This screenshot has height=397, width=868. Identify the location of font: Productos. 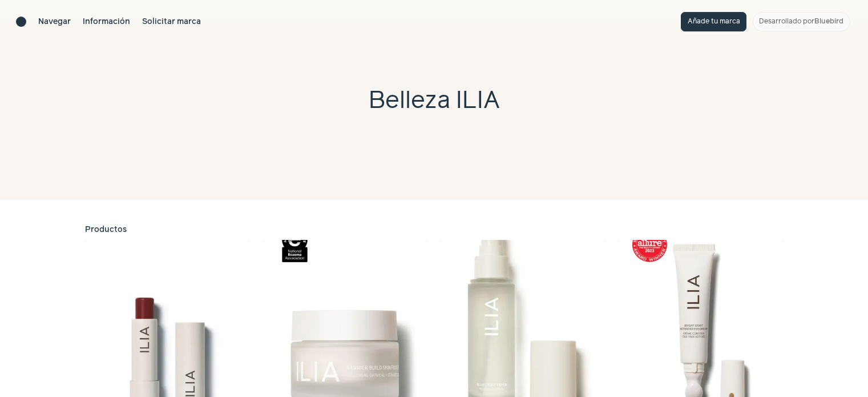
(106, 230).